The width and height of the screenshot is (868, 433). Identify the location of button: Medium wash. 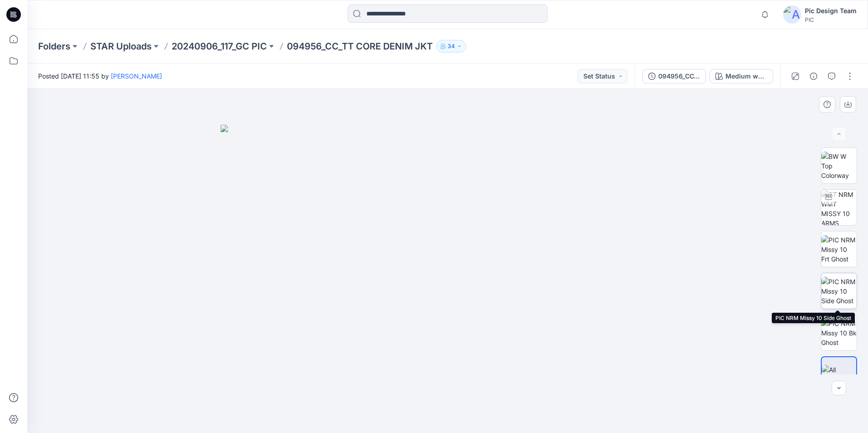
(742, 76).